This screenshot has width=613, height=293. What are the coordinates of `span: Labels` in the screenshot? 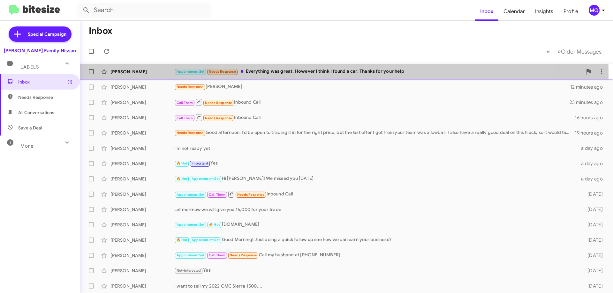 It's located at (30, 67).